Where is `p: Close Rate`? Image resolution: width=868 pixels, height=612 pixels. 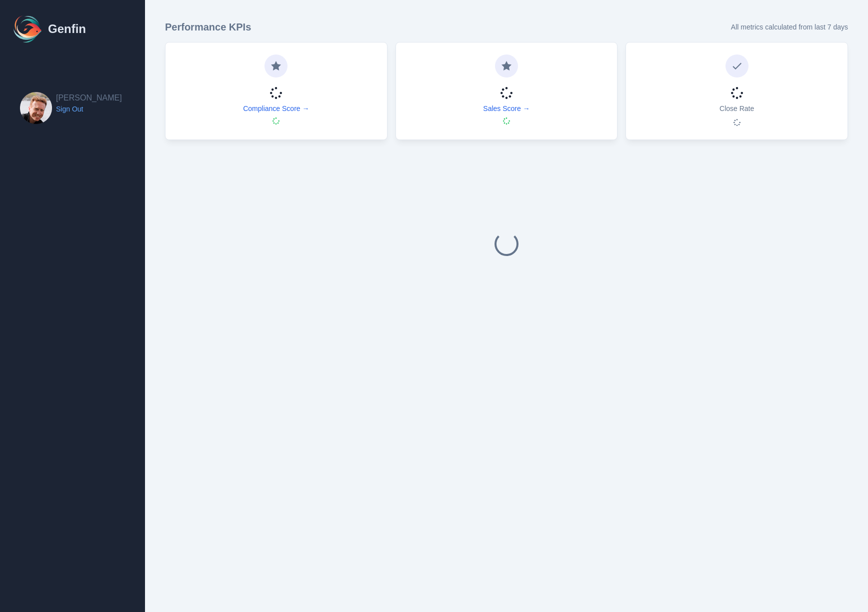 p: Close Rate is located at coordinates (736, 108).